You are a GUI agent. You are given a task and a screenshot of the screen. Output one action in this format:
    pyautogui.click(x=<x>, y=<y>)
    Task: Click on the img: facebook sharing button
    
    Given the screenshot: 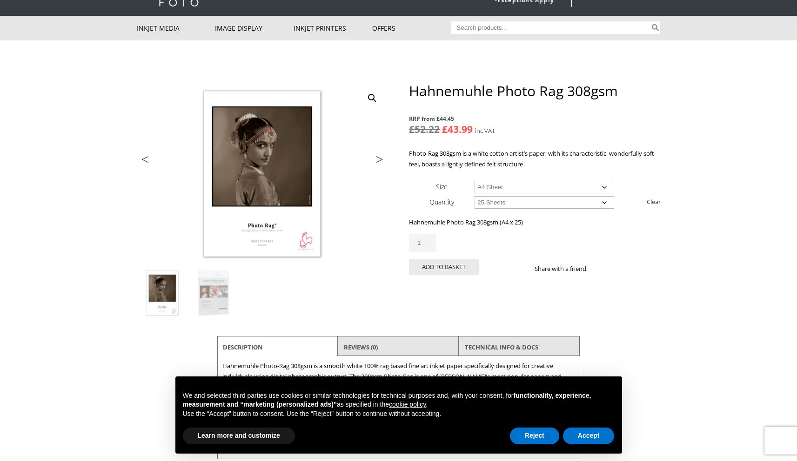 What is the action you would take?
    pyautogui.click(x=601, y=269)
    